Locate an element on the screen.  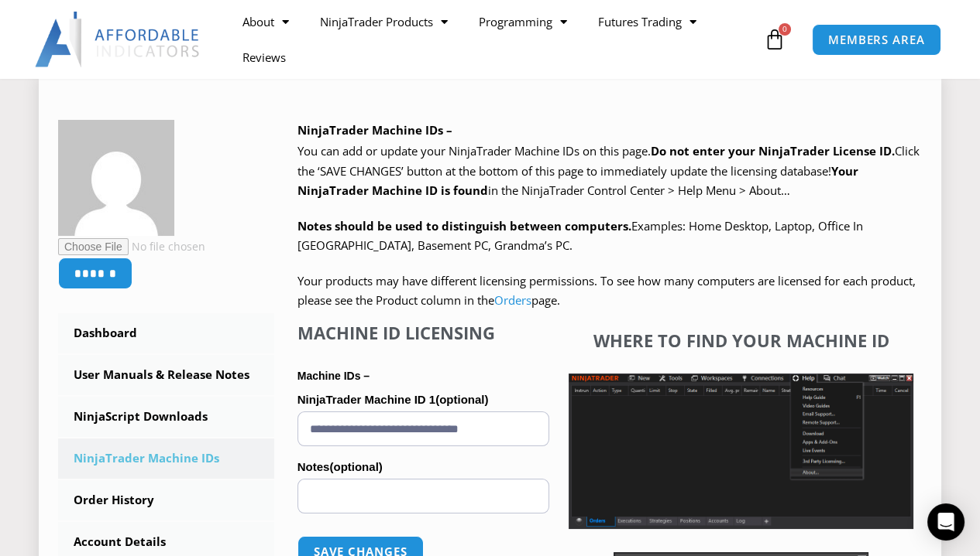
label: NinjaTrader Machine ID 1 is located at coordinates (423, 400).